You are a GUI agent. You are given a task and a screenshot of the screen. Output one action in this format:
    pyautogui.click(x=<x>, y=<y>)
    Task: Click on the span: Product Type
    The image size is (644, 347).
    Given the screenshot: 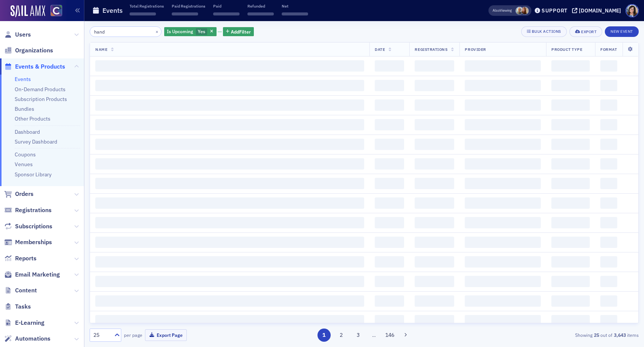 What is the action you would take?
    pyautogui.click(x=567, y=49)
    